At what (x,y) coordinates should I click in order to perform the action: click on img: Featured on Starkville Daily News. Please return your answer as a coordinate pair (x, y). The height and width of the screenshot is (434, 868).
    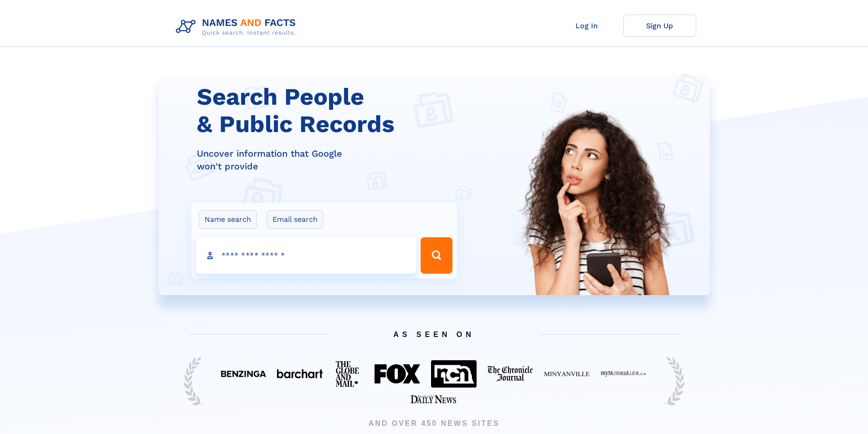
    Looking at the image, I should click on (433, 400).